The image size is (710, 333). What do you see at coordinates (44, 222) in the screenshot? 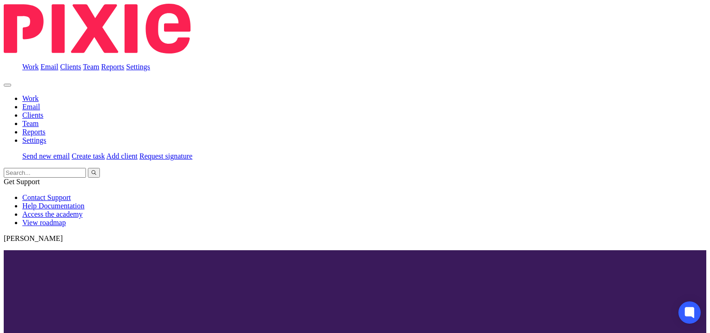
I see `span: View roadmap` at bounding box center [44, 222].